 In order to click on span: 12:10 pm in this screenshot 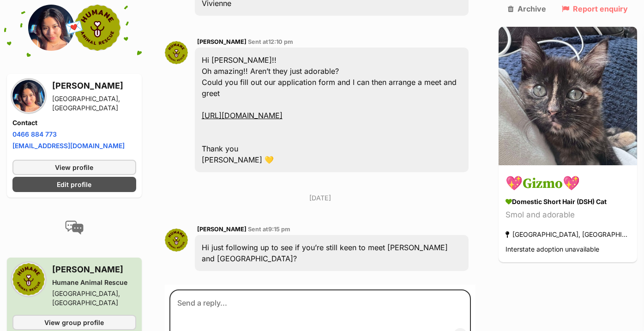, I will do `click(281, 41)`.